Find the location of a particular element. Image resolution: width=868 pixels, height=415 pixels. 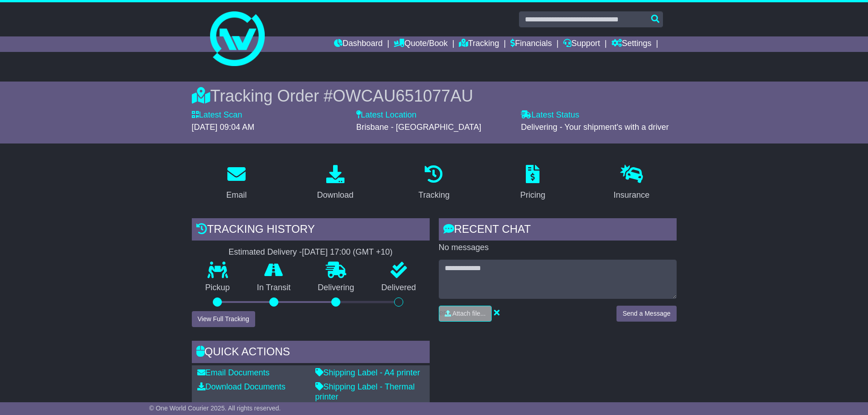

span: Delivering - Your shipment's with a driver is located at coordinates (595, 127).